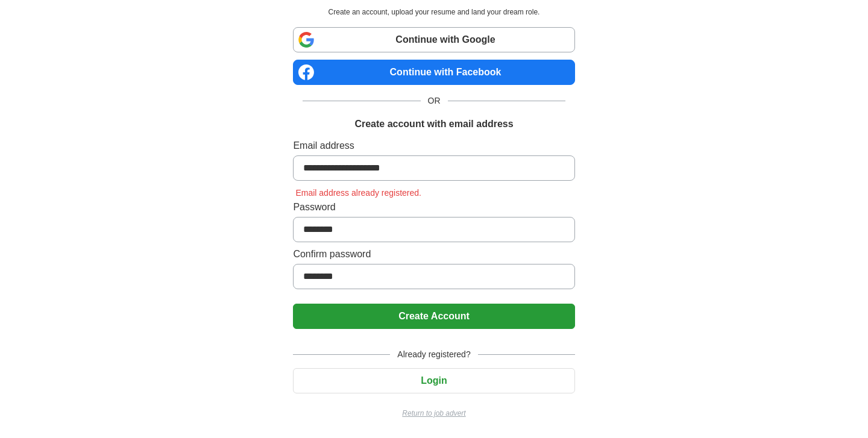 This screenshot has height=438, width=868. What do you see at coordinates (433, 39) in the screenshot?
I see `a: Continue with Google` at bounding box center [433, 39].